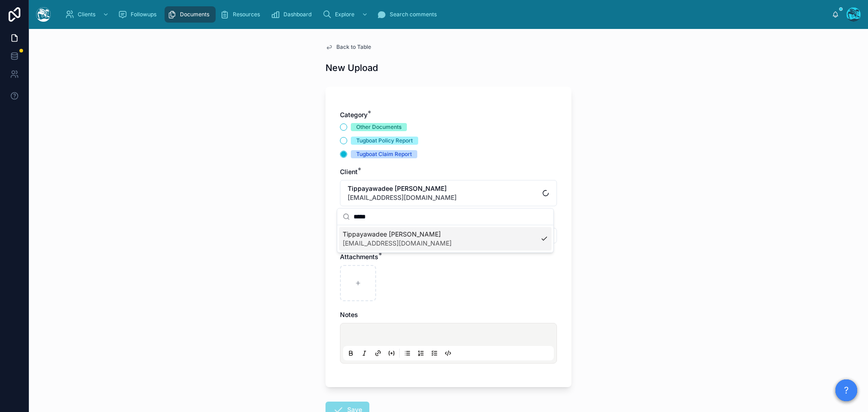 This screenshot has height=412, width=868. I want to click on div: scrollable content, so click(445, 15).